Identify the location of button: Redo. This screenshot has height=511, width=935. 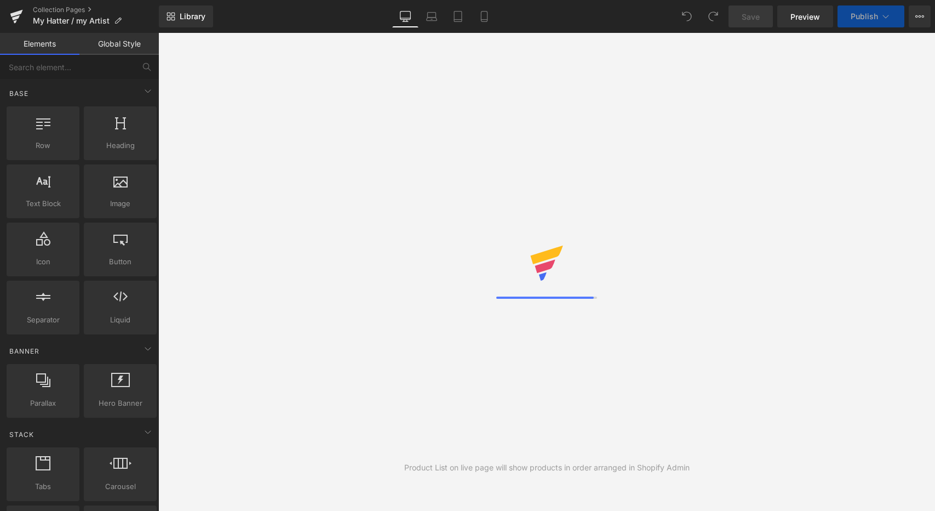
(713, 16).